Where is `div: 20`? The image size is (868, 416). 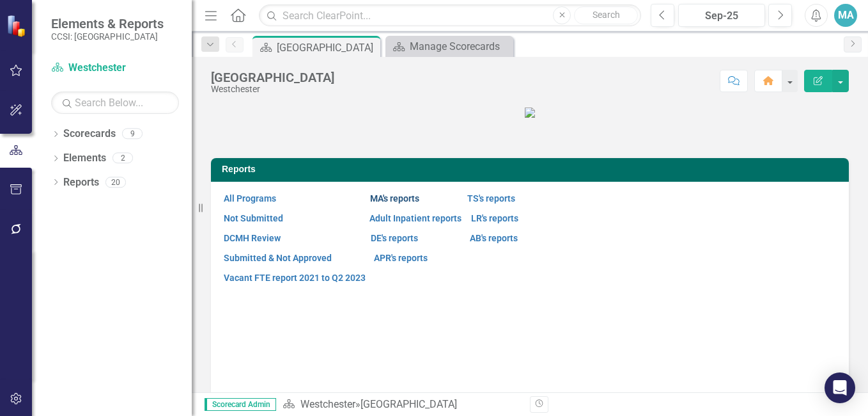
div: 20 is located at coordinates (116, 182).